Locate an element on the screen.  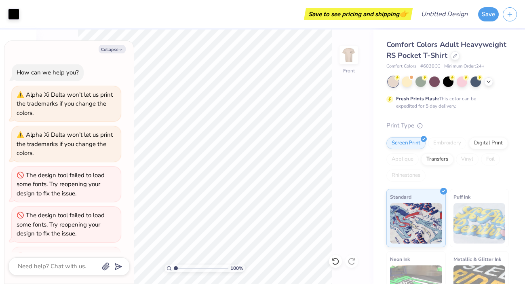
span: Neon Ink is located at coordinates (400, 259).